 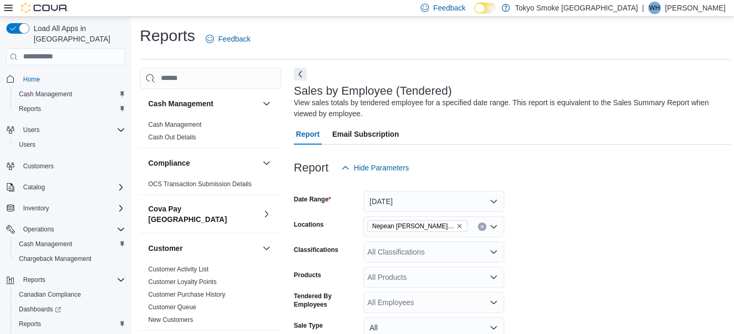 I want to click on span: Dark Mode, so click(x=474, y=14).